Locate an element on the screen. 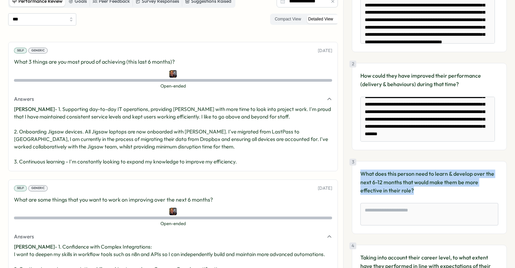 This screenshot has height=268, width=515. p: What are some things that you want to work on improving over the next 6 months? is located at coordinates (173, 200).